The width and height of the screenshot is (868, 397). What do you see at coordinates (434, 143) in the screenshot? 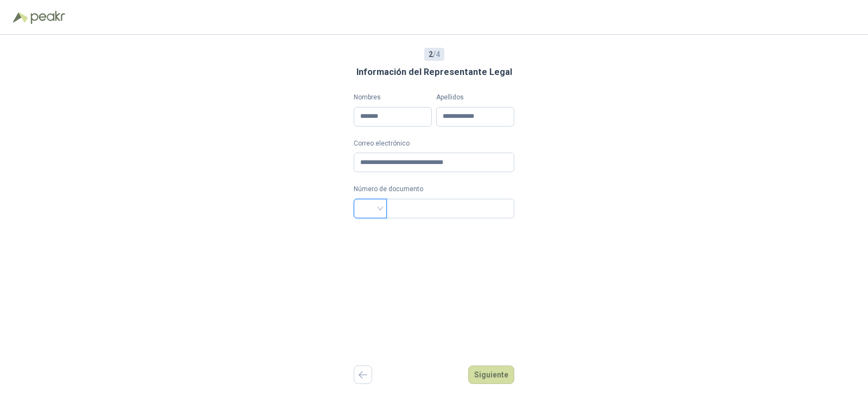
I see `label: Correo electrónico` at bounding box center [434, 143].